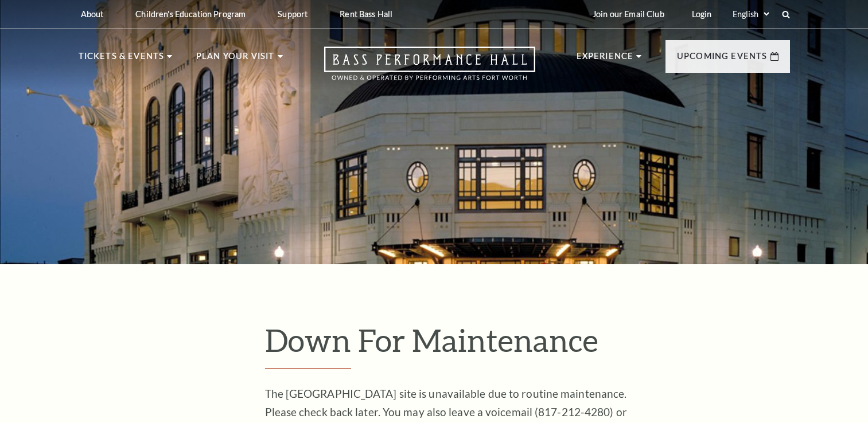  I want to click on p: Rent Bass Hall, so click(366, 14).